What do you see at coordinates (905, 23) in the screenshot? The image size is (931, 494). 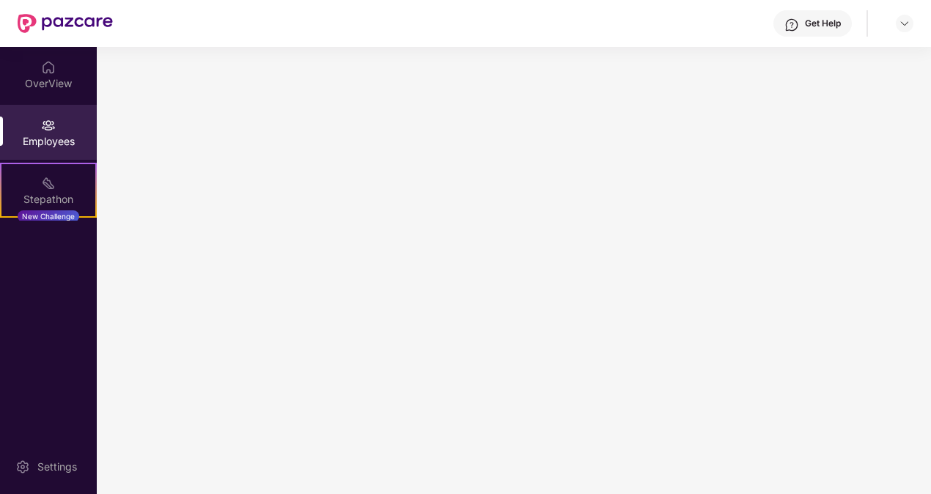 I see `img: svg+xml;base64,PHN2ZyBpZD0iRHJvcGRvd24tMzJ4MzIiIHhtbG5zPSJodHRwOi8vd3d3LnczLm9yZy8yMDAwL3N2ZyIgd2...` at bounding box center [905, 23].